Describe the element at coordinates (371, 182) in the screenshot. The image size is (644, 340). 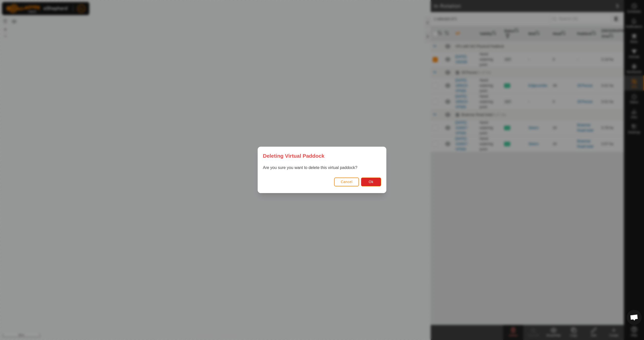
I see `button: Ok` at that location.